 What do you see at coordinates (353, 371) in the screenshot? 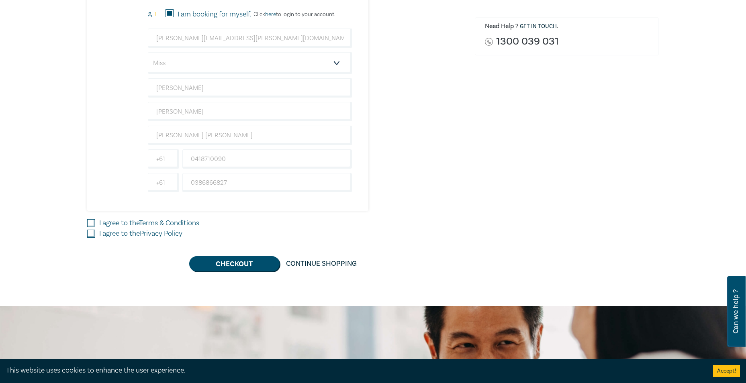
I see `div: This website uses cookies to enhance the user experience.` at bounding box center [353, 371].